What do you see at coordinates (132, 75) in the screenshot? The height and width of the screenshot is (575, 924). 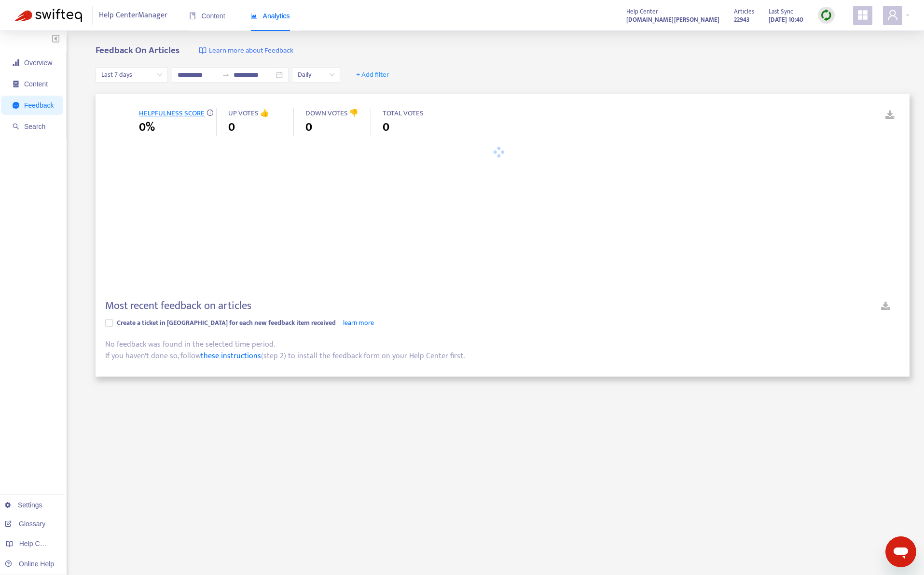 I see `span: Last 7 days` at bounding box center [132, 75].